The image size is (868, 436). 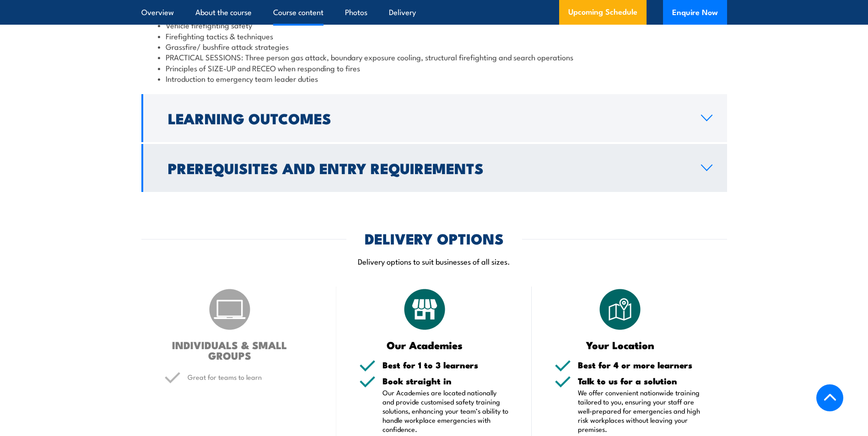 What do you see at coordinates (446, 381) in the screenshot?
I see `h5: Book straight in` at bounding box center [446, 381].